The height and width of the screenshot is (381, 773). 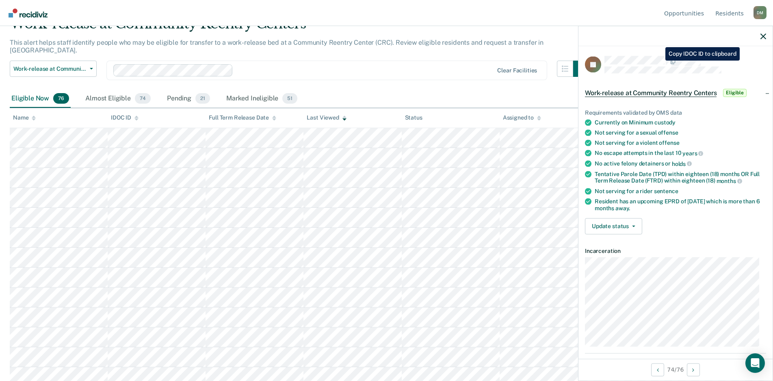 I want to click on div: Not serving for a rider, so click(x=681, y=191).